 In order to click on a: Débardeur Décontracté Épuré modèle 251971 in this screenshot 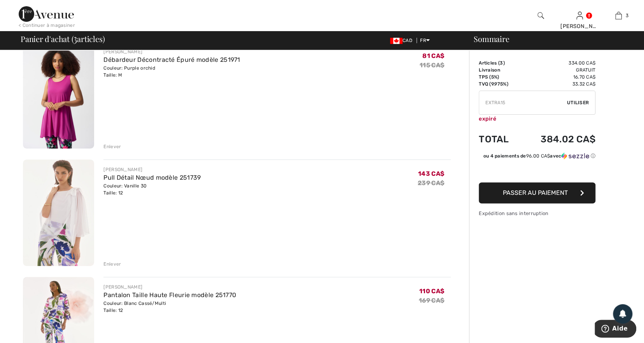, I will do `click(172, 60)`.